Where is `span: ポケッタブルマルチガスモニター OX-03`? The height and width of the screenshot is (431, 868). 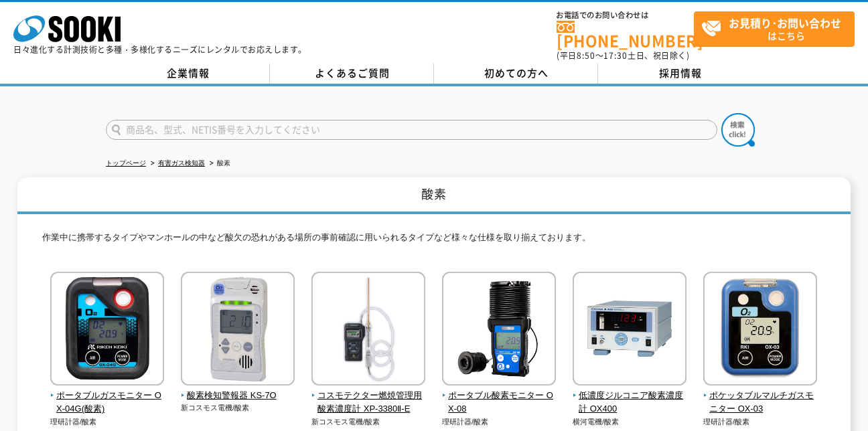 span: ポケッタブルマルチガスモニター OX-03 is located at coordinates (760, 403).